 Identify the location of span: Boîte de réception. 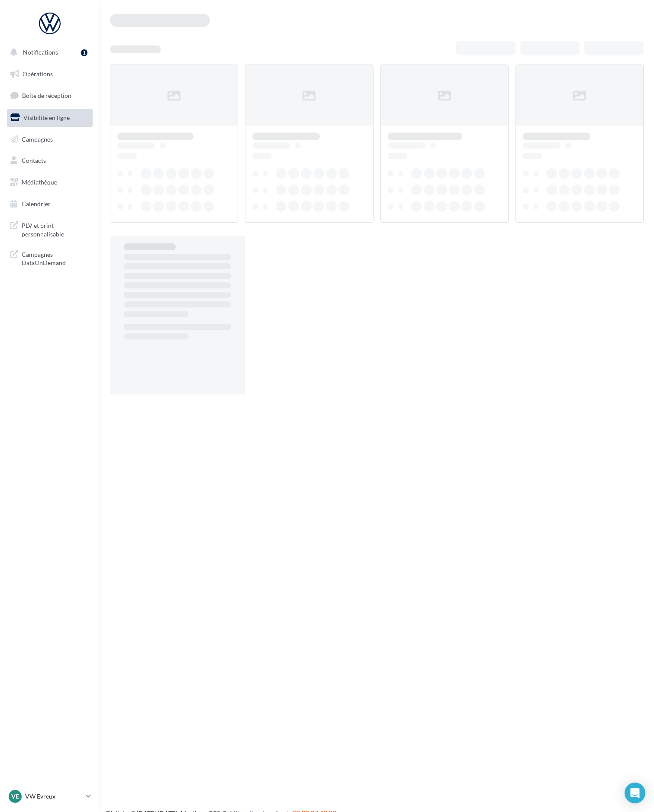
(47, 95).